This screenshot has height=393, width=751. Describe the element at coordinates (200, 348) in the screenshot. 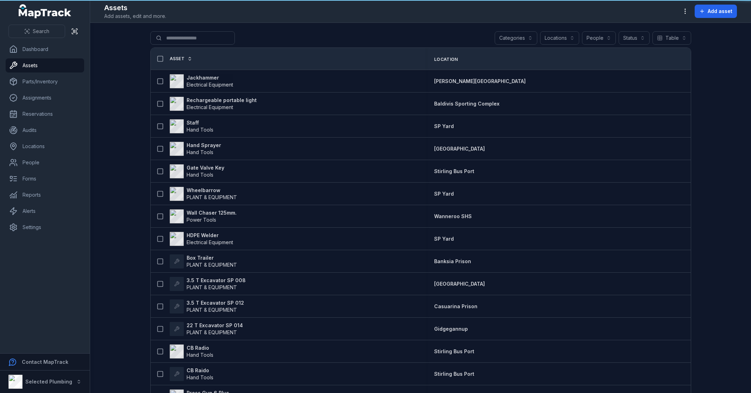

I see `strong: CB Radio` at that location.